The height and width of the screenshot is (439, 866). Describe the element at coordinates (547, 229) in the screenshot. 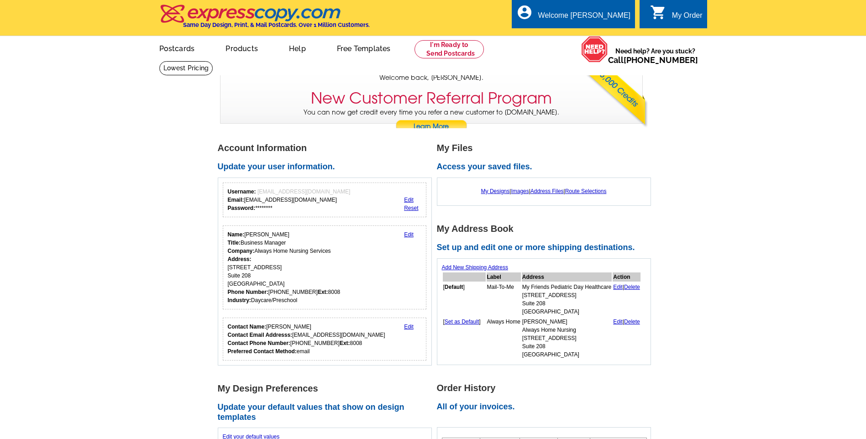

I see `h1: My Address Book` at that location.